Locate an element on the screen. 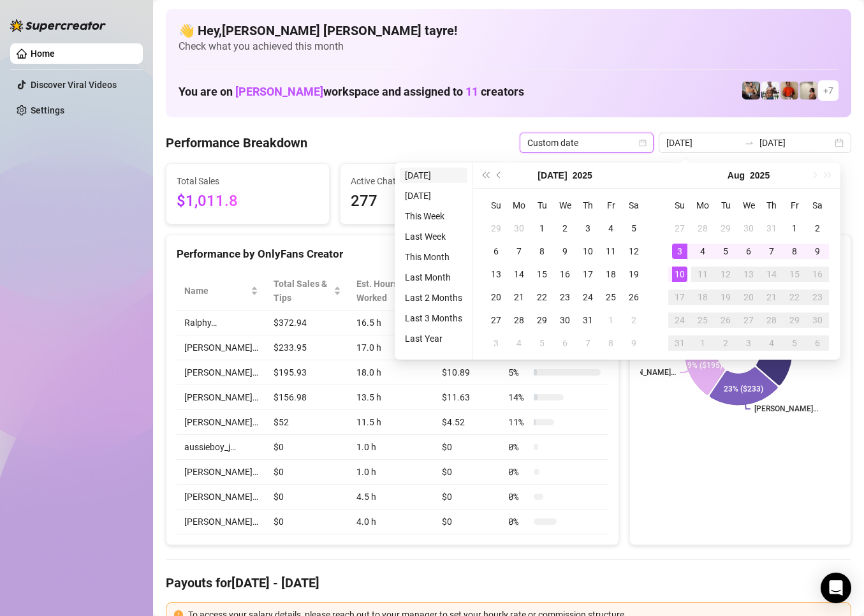 This screenshot has width=864, height=616. td: 2025-09-05 is located at coordinates (795, 343).